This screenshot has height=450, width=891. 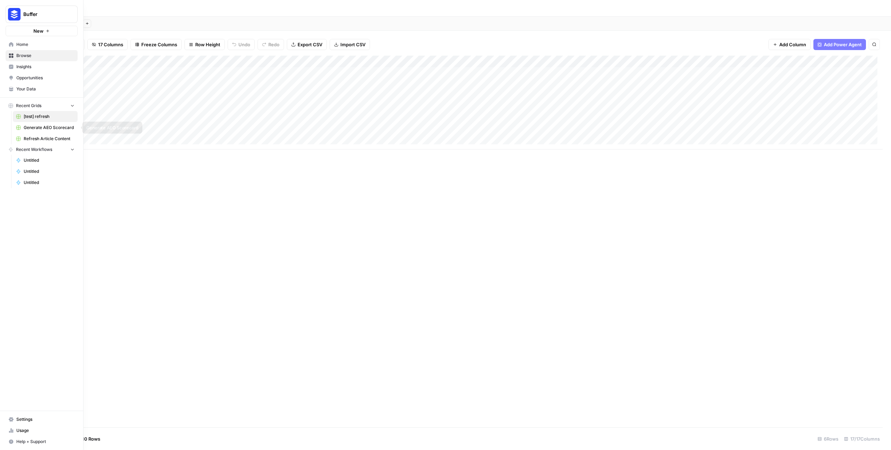 I want to click on button: Workspace: Buffer, so click(x=41, y=14).